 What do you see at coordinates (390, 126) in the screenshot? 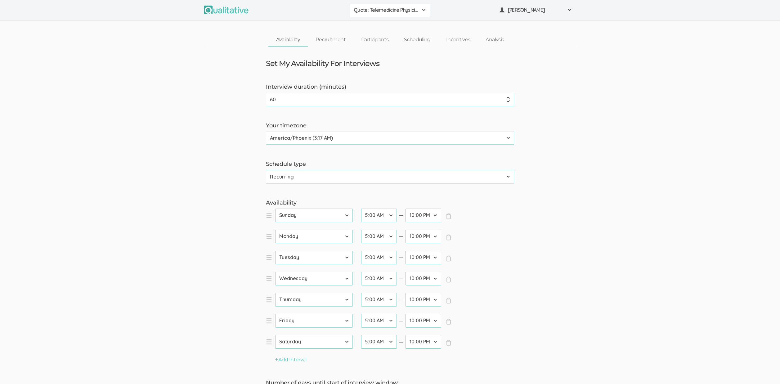
I see `label: Your timezone` at bounding box center [390, 126].